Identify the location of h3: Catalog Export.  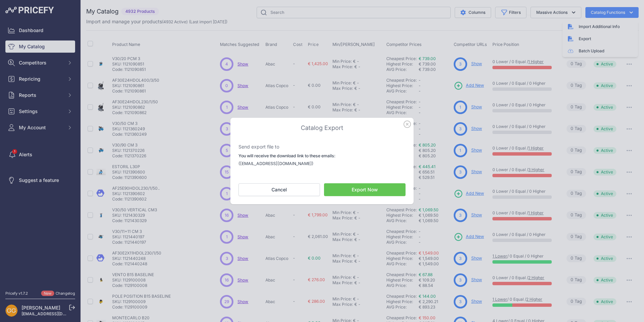
(322, 128).